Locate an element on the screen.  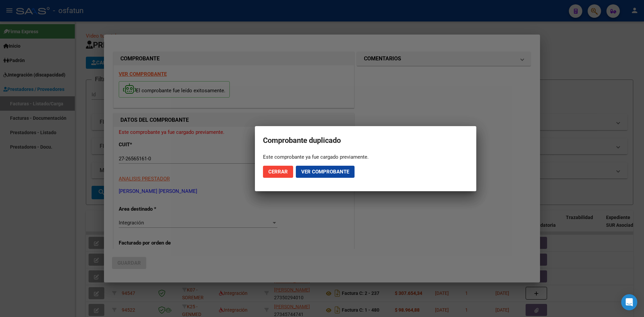
div: Este comprobante ya fue cargado previamente. is located at coordinates (365, 157).